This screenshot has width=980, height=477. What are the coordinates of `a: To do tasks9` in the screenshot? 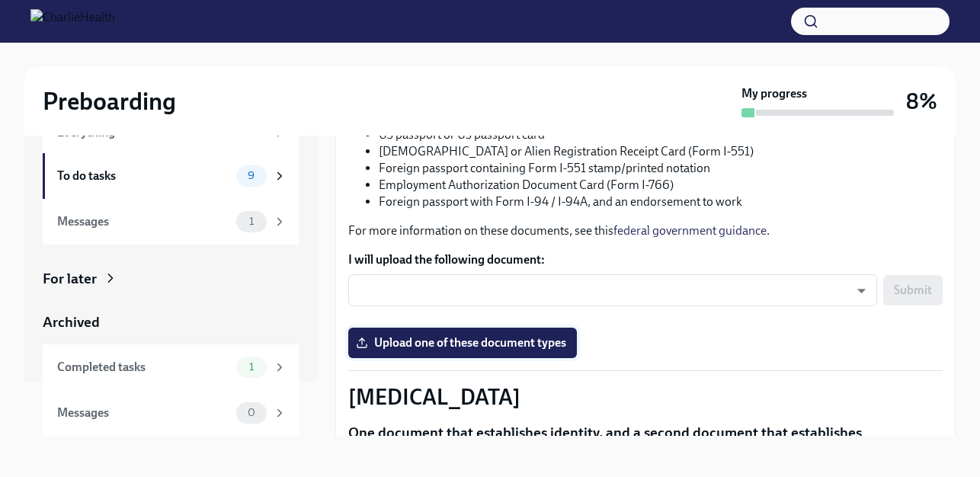 It's located at (171, 176).